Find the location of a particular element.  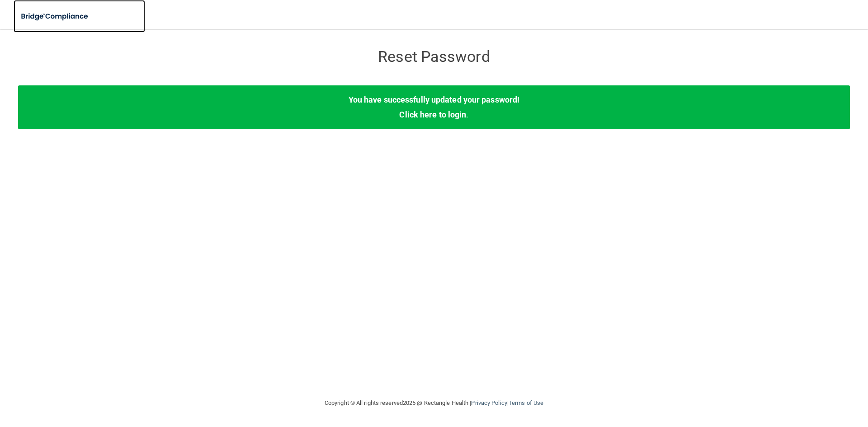

img: bridge_compliance_login_screen.278c3ca4.svg is located at coordinates (55, 16).